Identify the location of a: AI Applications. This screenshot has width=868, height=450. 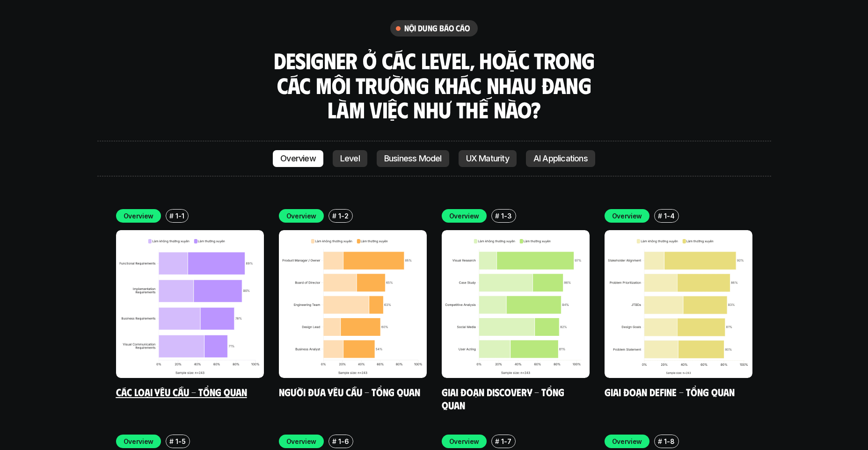
(560, 158).